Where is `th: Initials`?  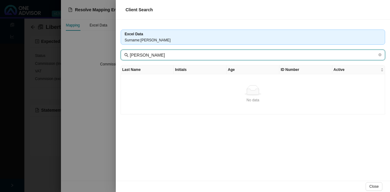 th: Initials is located at coordinates (200, 70).